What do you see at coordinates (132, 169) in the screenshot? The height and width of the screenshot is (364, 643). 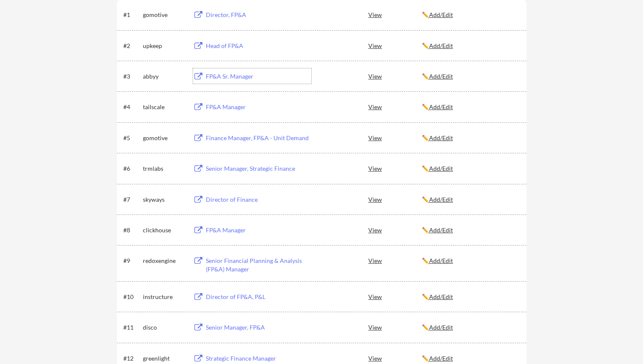 I see `div: #6` at bounding box center [132, 169].